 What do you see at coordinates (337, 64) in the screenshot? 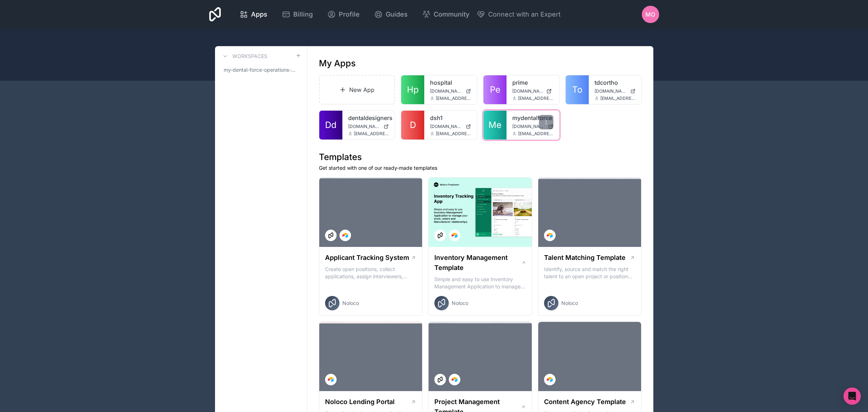
I see `h1: My Apps` at bounding box center [337, 64].